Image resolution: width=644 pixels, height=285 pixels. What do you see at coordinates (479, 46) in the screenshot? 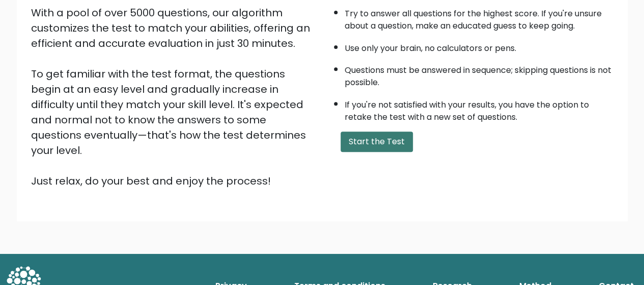
I see `li: Use only your brain, no calculators or pens.` at bounding box center [479, 46].